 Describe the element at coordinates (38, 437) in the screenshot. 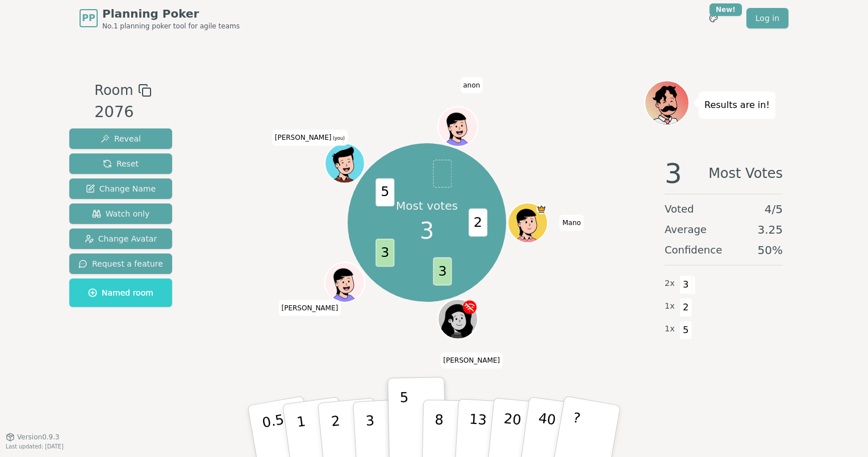

I see `span: Version 0.9.3` at that location.